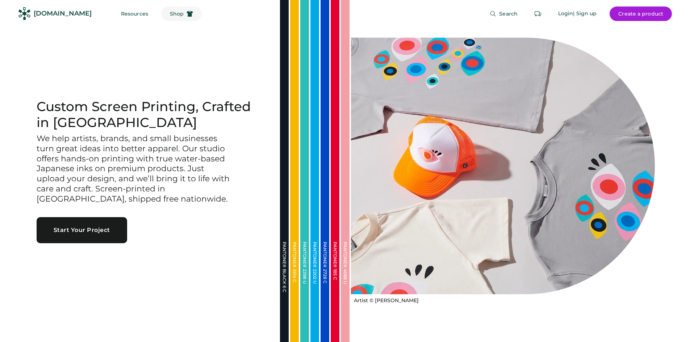  I want to click on span: Search, so click(508, 14).